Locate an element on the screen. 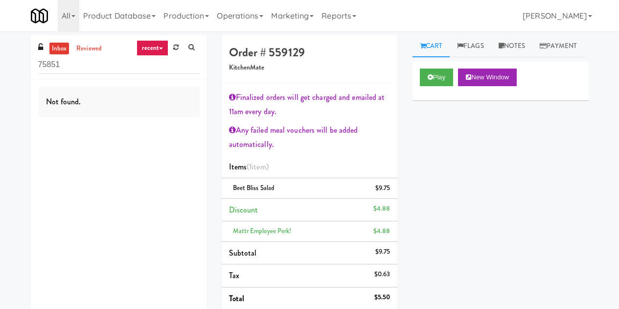 The image size is (619, 309). span: Mattr Employee Perk! is located at coordinates (262, 231).